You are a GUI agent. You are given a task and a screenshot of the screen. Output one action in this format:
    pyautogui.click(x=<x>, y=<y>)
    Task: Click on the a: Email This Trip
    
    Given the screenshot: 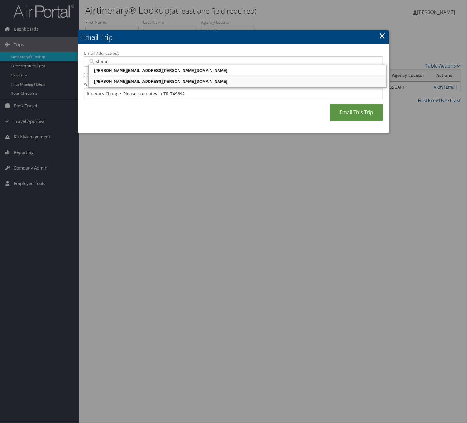 What is the action you would take?
    pyautogui.click(x=357, y=112)
    